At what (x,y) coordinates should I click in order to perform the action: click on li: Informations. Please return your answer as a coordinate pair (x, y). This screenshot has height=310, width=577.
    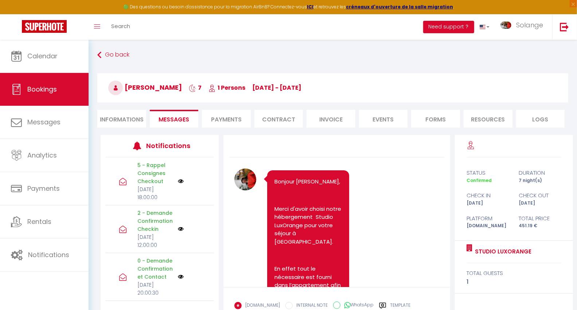
    Looking at the image, I should click on (122, 119).